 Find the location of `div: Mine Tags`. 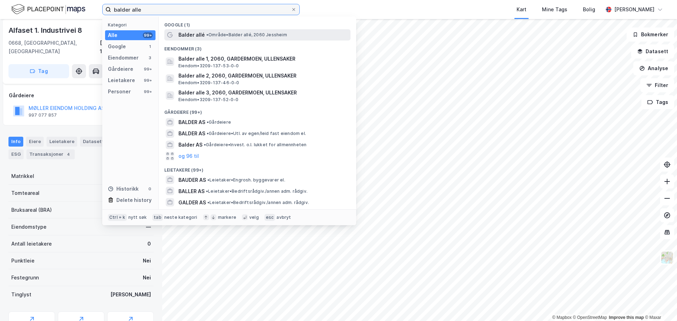

div: Mine Tags is located at coordinates (554, 10).